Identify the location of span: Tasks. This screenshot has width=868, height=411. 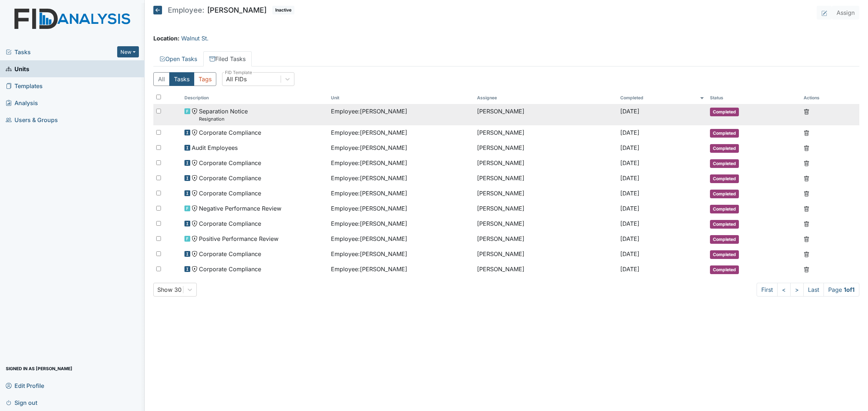
(62, 52).